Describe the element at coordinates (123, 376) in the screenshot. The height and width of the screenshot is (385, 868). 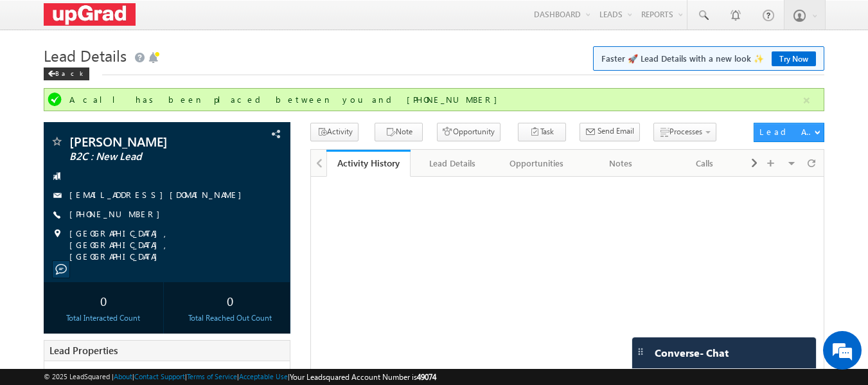
I see `a: About` at that location.